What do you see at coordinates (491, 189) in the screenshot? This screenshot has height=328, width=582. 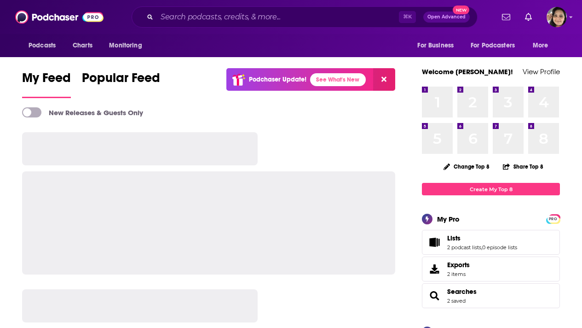 I see `a: Create My Top 8` at bounding box center [491, 189].